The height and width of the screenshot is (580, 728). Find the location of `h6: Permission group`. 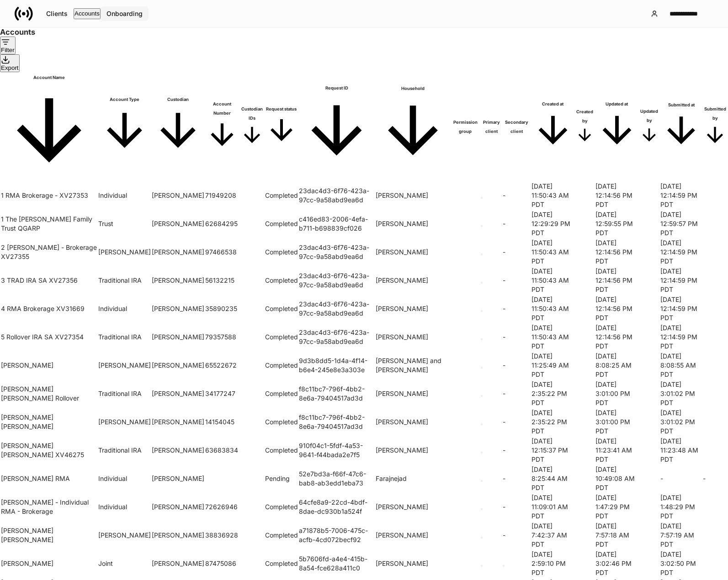

h6: Permission group is located at coordinates (465, 127).